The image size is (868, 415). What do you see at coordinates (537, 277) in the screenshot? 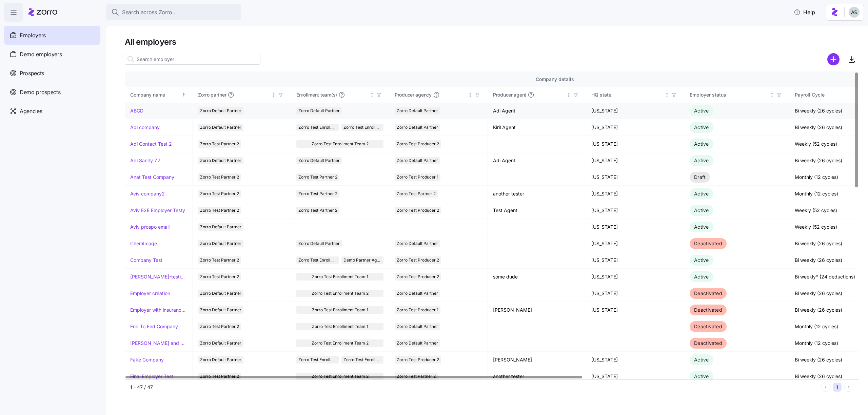
I see `td: some dude` at bounding box center [537, 277].